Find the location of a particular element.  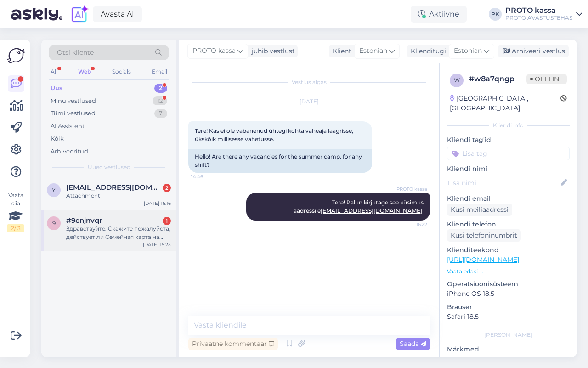

div: Küsi meiliaadressi is located at coordinates (480, 210).